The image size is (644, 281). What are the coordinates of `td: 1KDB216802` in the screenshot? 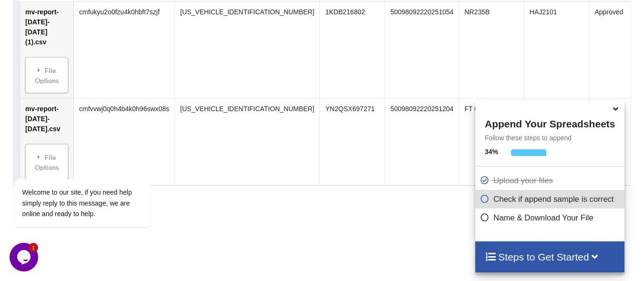 It's located at (351, 50).